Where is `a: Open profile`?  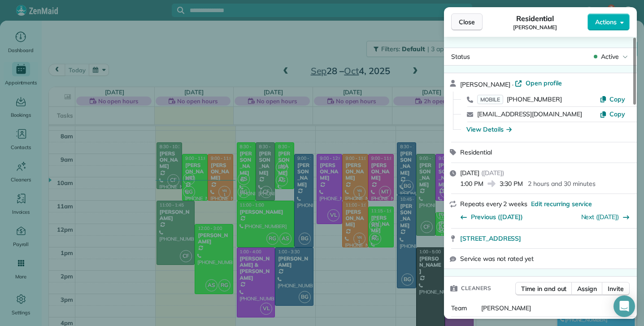
a: Open profile is located at coordinates (539, 83).